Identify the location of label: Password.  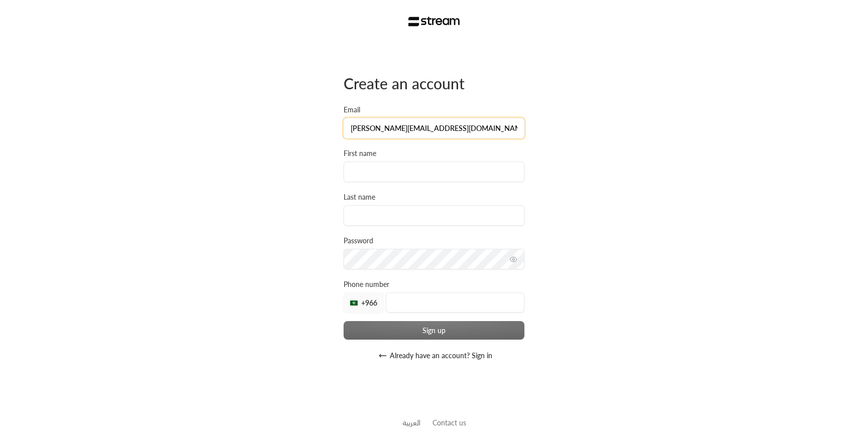
(358, 241).